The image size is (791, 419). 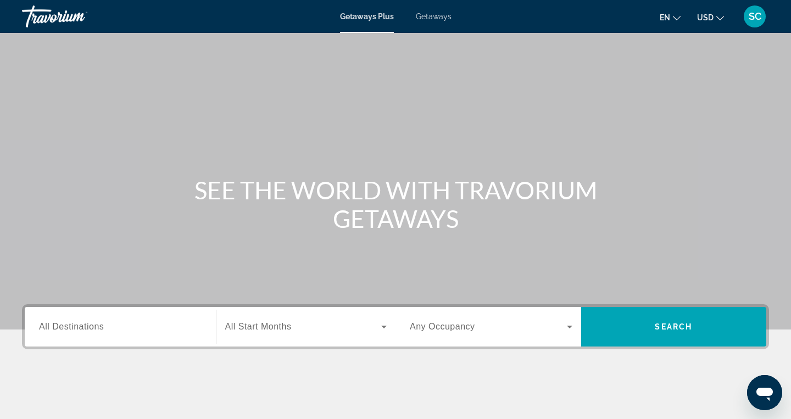 What do you see at coordinates (755, 16) in the screenshot?
I see `span: SC` at bounding box center [755, 16].